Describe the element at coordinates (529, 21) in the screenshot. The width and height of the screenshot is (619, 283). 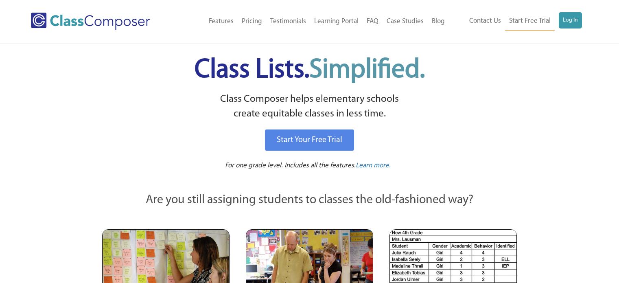
I see `a: Start Free Trial` at that location.